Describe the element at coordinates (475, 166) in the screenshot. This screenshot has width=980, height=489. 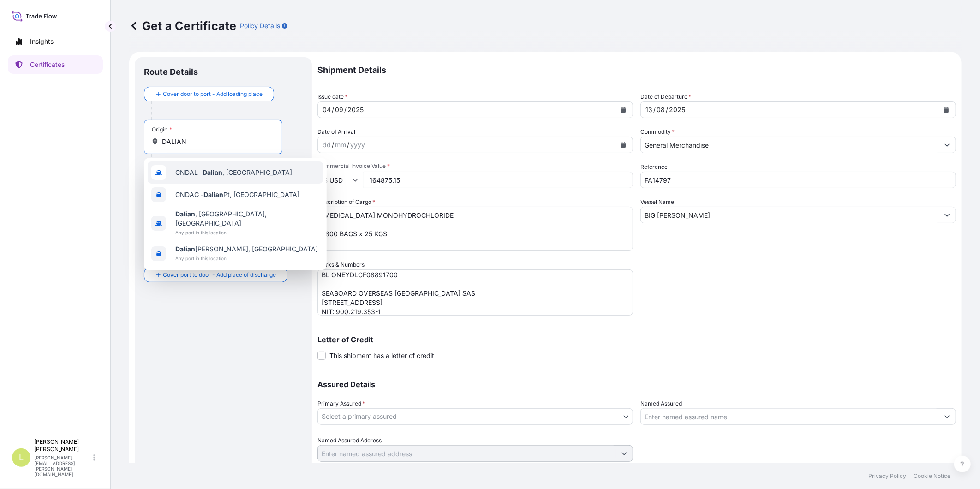
I see `span: Commercial Invoice Value` at that location.